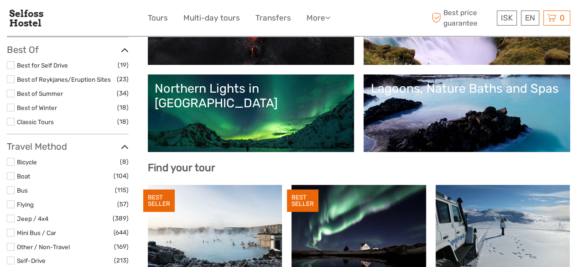 The height and width of the screenshot is (267, 577). I want to click on span: (19), so click(123, 65).